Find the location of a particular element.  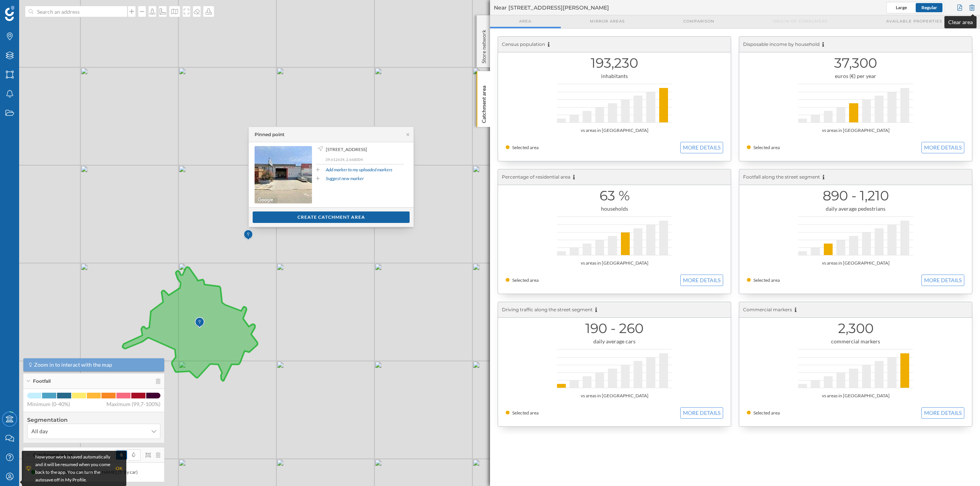

div: households is located at coordinates (614, 209).